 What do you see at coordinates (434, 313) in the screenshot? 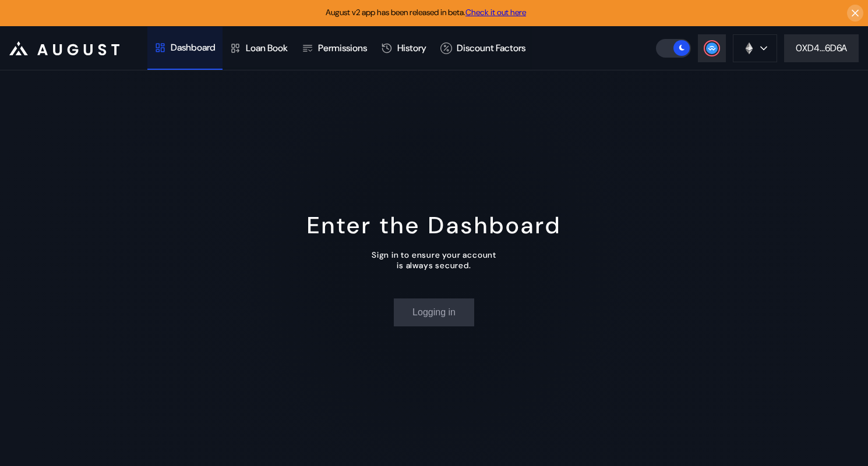
I see `button: Logging in` at bounding box center [434, 313].